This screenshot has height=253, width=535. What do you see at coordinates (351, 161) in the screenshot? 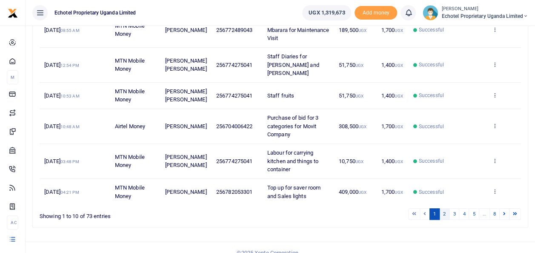
I see `span: 10,750` at bounding box center [351, 161].